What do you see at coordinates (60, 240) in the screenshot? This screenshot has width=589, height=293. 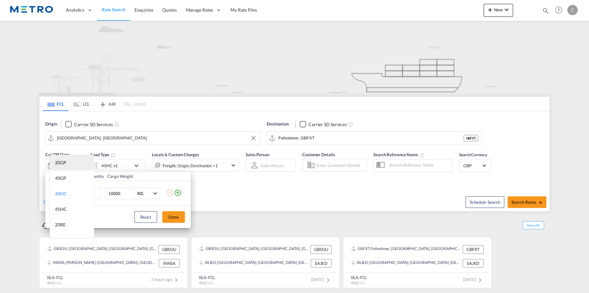 I see `div: 40RE` at bounding box center [60, 240].